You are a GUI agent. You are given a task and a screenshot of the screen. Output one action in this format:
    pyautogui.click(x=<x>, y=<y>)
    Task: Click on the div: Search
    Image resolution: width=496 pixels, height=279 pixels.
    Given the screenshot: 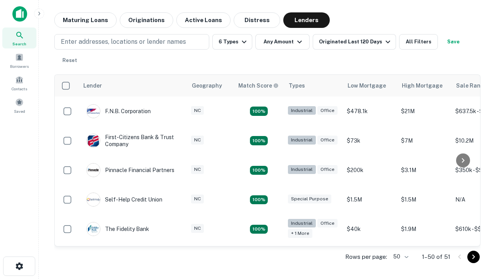 What is the action you would take?
    pyautogui.click(x=19, y=38)
    